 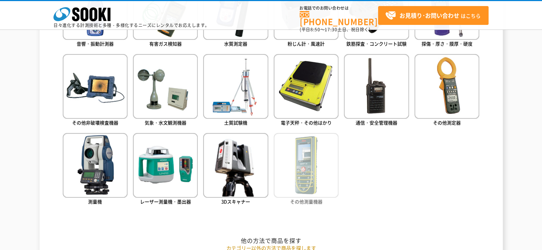 I want to click on span: その他測量機器, so click(x=306, y=202).